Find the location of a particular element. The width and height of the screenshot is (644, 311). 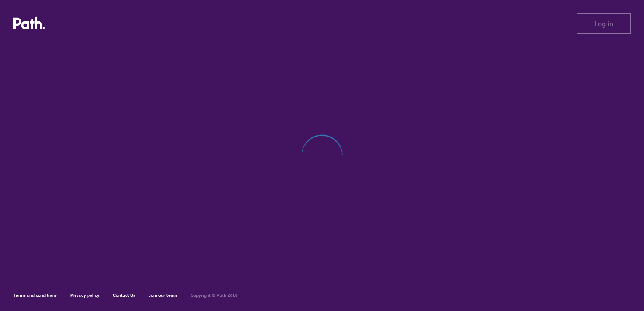

button: Log in is located at coordinates (603, 24).